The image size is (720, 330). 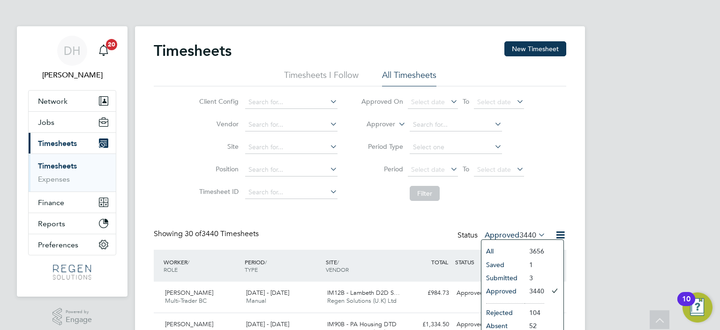 I want to click on div: Approved, so click(x=477, y=293).